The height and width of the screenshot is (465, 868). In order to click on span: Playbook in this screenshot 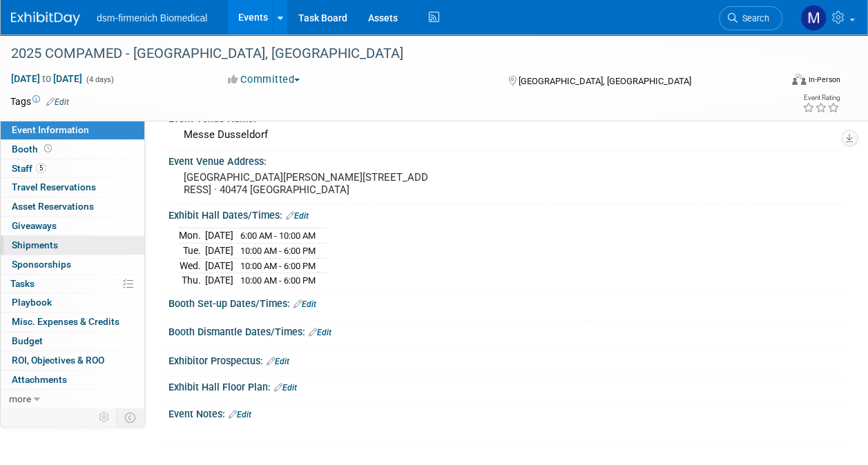, I will do `click(31, 302)`.